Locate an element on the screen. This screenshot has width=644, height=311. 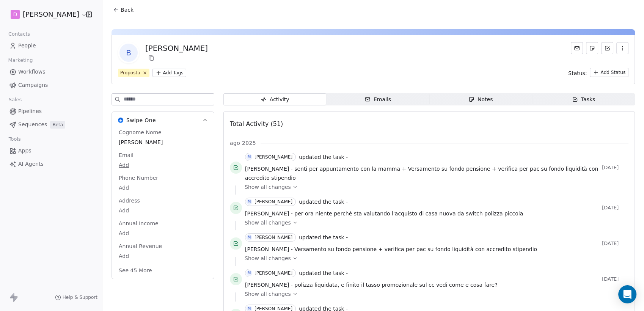
a: SequencesBeta is located at coordinates (51, 125).